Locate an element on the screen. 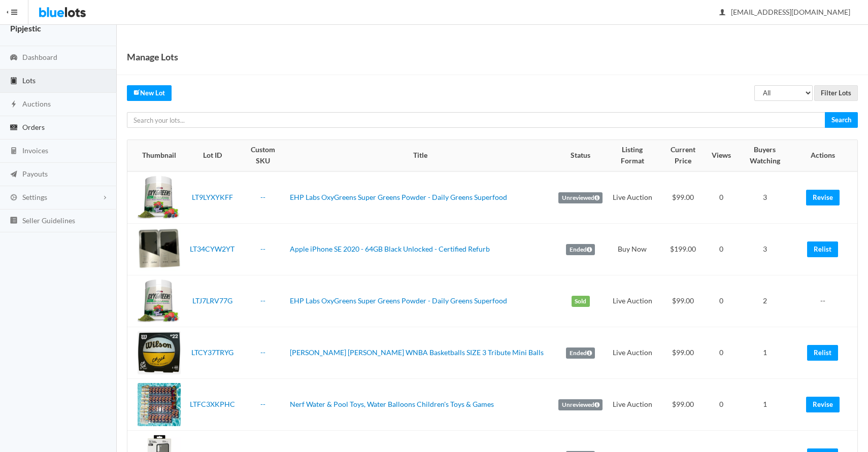 This screenshot has width=868, height=452. ion-icon: person is located at coordinates (722, 13).